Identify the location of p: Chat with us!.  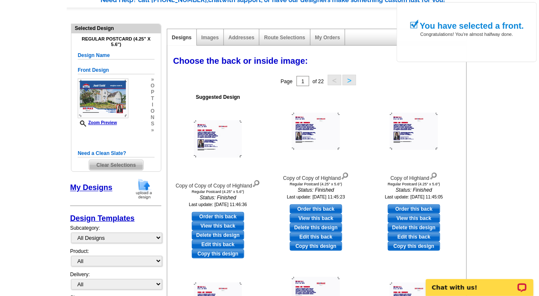
(54, 18).